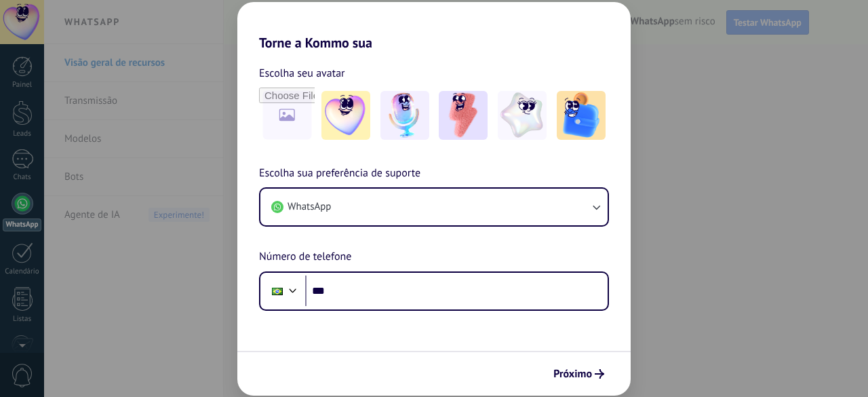  I want to click on span: Escolha sua preferência de suporte, so click(340, 174).